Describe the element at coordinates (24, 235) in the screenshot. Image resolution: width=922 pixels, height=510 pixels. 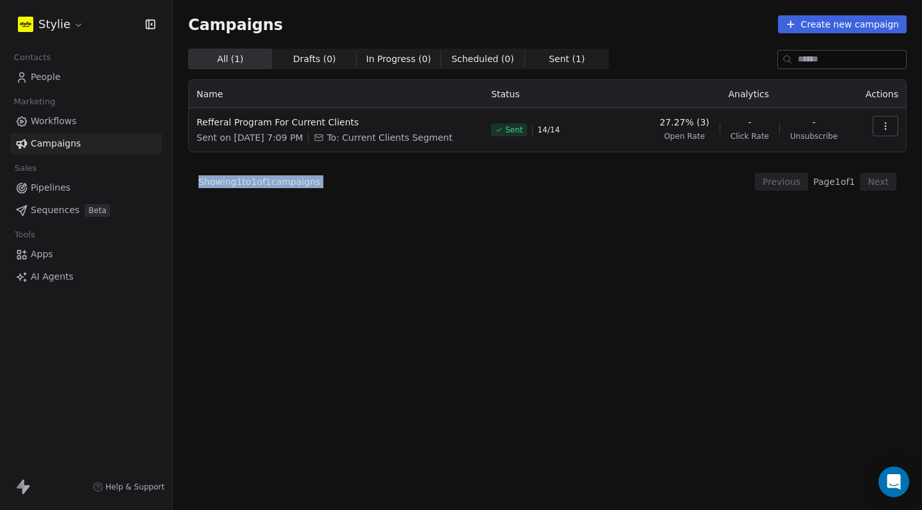
I see `span: Tools` at that location.